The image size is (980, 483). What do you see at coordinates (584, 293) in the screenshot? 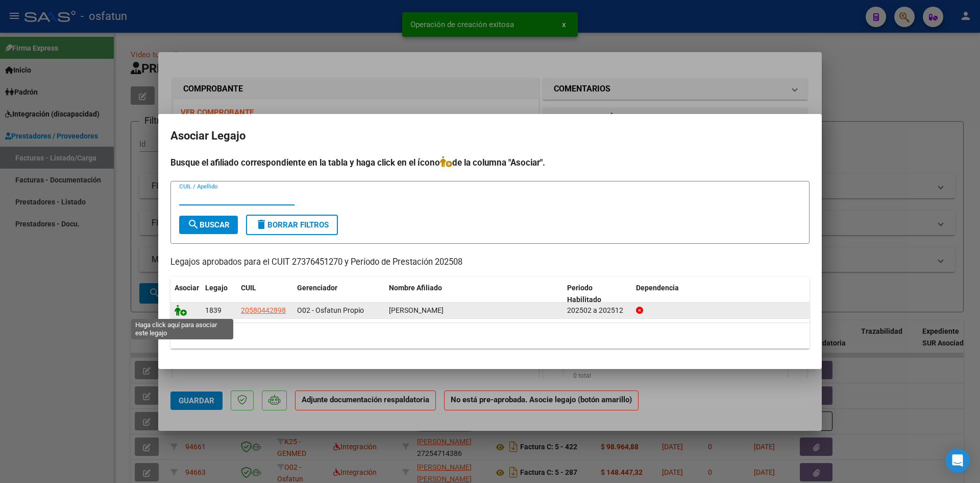
I see `span: Periodo Habilitado` at bounding box center [584, 293].